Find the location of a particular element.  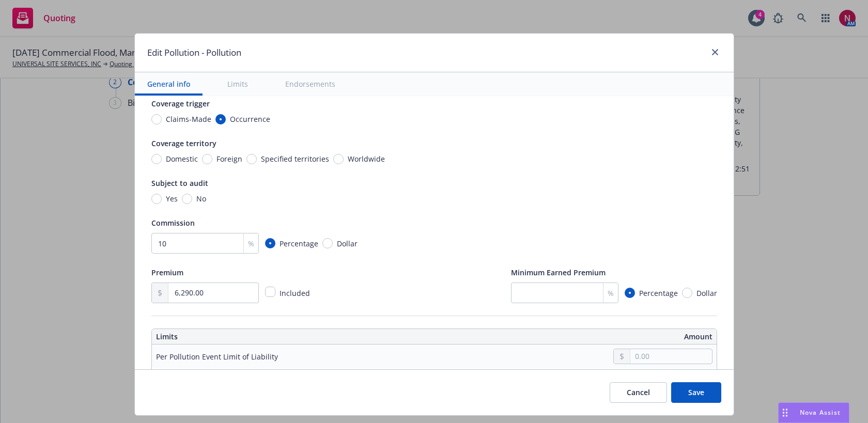

span: Commission is located at coordinates (173, 223).